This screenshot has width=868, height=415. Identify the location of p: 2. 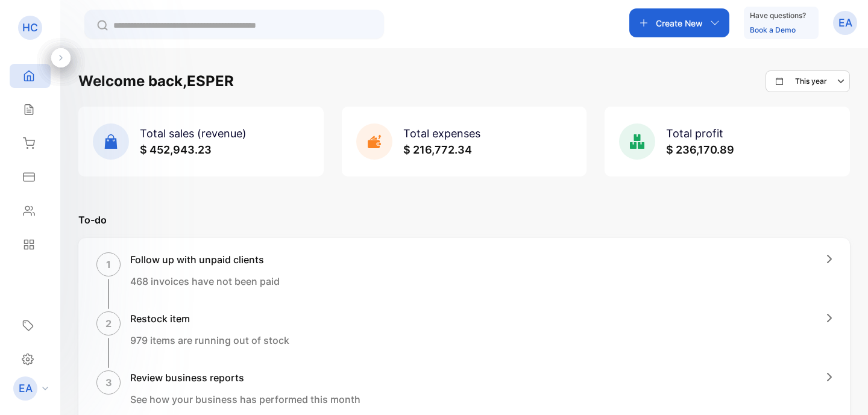
(109, 323).